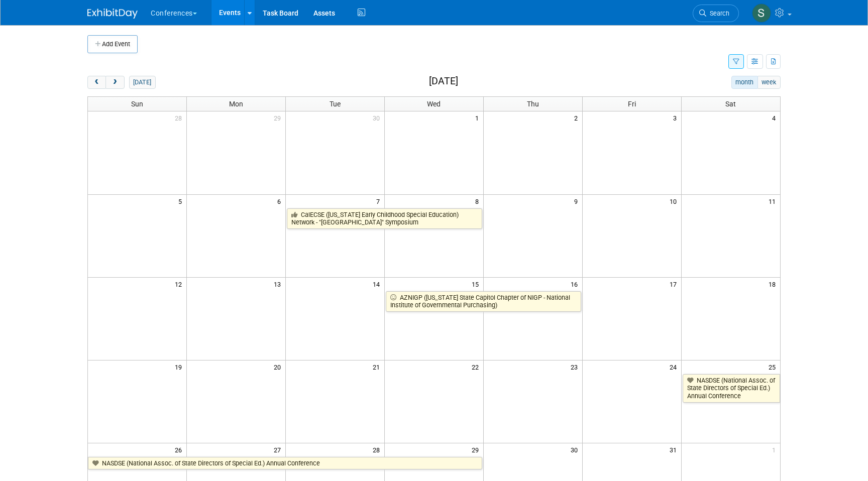 This screenshot has height=481, width=868. I want to click on span: Tue, so click(335, 104).